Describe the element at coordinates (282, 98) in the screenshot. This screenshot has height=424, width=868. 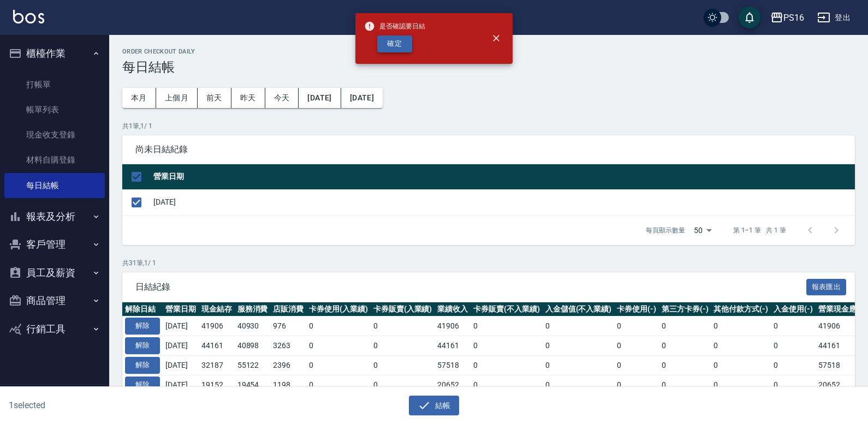
I see `button: 今天` at that location.